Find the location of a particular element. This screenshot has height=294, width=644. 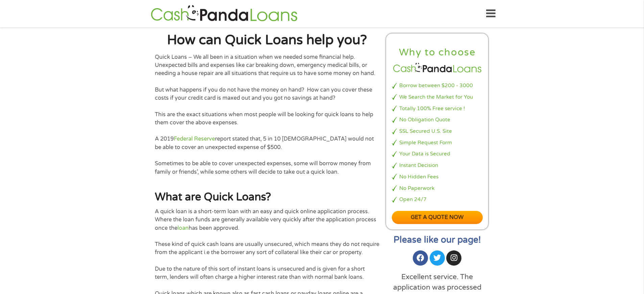

h1: How can Quick Loans help you? is located at coordinates (267, 40).